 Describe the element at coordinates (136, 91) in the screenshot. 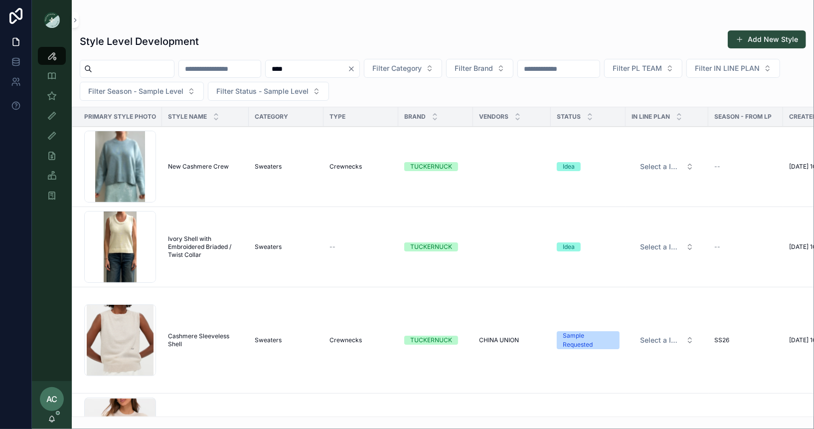

I see `span: Filter Season - Sample Level` at that location.